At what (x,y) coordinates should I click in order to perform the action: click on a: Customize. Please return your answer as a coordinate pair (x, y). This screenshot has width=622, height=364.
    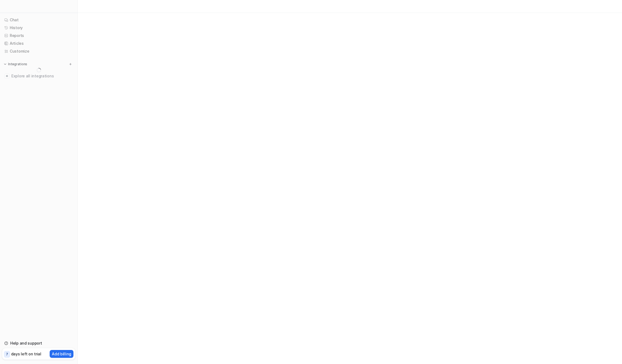
    Looking at the image, I should click on (39, 51).